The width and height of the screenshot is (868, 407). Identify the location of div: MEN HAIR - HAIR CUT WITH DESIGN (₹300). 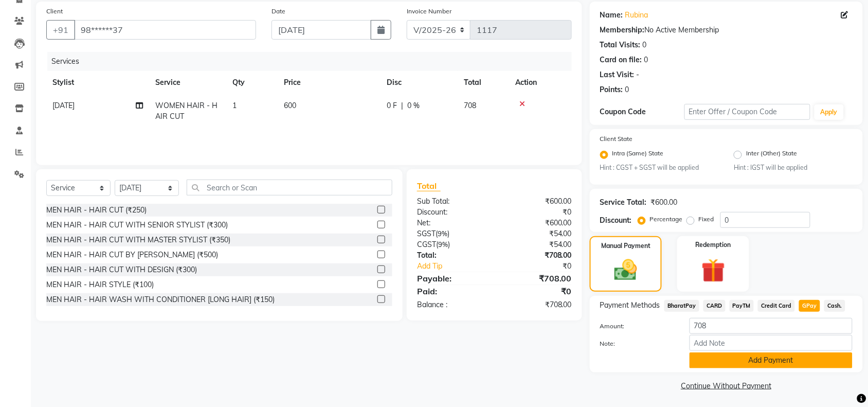
(121, 270).